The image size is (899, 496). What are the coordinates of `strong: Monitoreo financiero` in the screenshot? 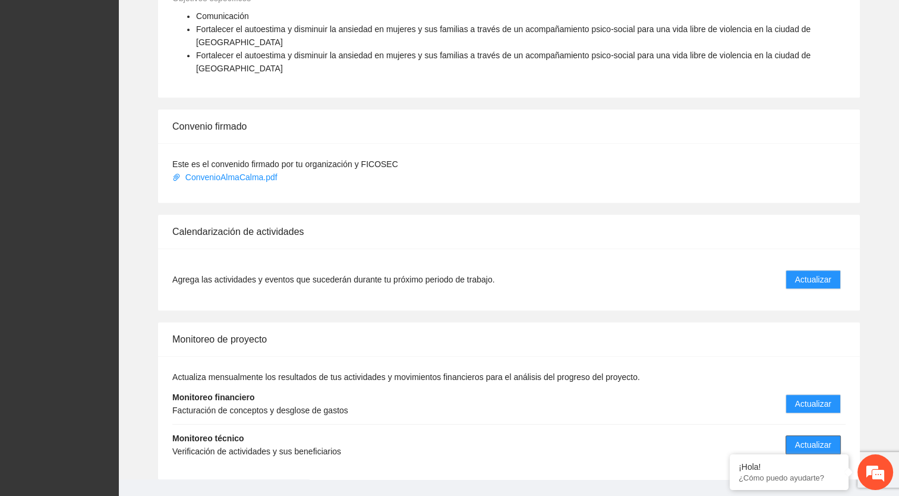 It's located at (213, 397).